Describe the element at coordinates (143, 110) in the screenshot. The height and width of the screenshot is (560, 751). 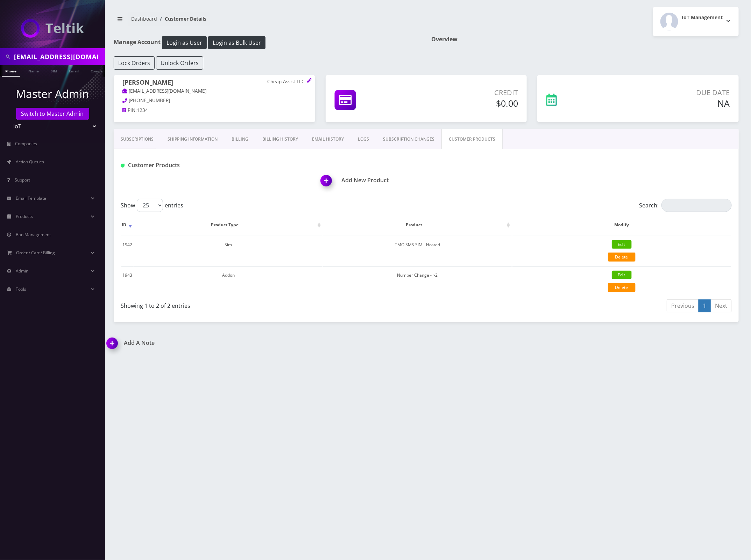
I see `span: 1234` at that location.